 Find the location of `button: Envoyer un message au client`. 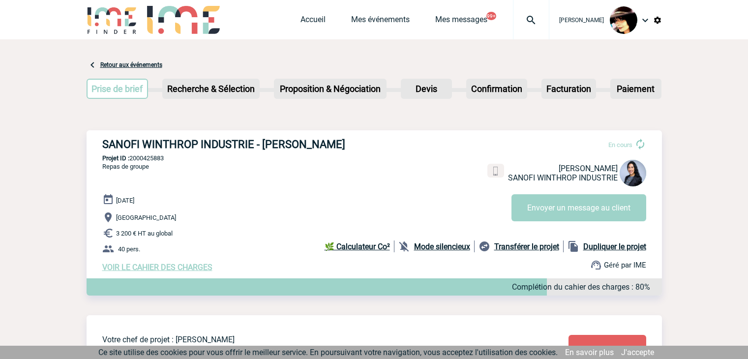

button: Envoyer un message au client is located at coordinates (579, 207).